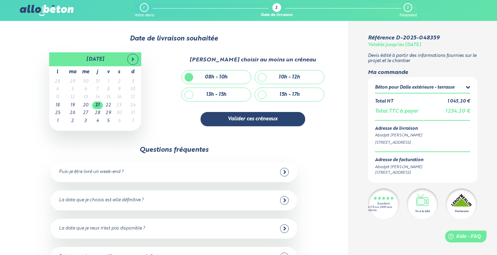 The image size is (497, 255). Describe the element at coordinates (216, 95) in the screenshot. I see `div: 13h - 15h` at that location.